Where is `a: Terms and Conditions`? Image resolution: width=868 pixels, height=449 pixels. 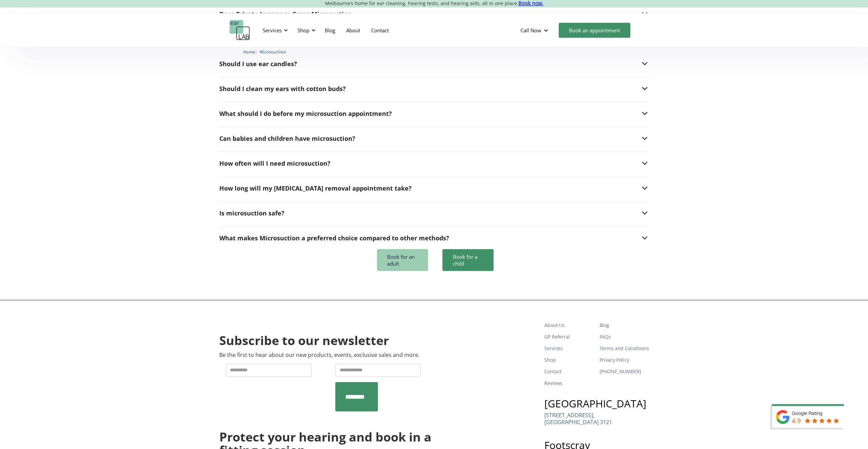
a: Terms and Conditions is located at coordinates (624, 349).